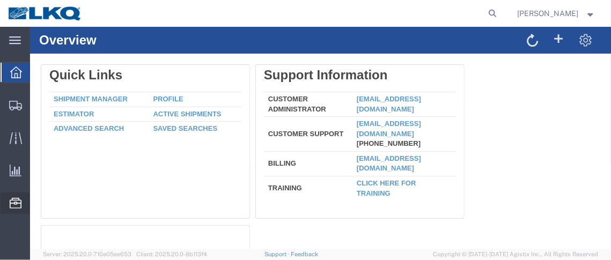  I want to click on span: Client: 2025.20.0-8b113f4, so click(172, 254).